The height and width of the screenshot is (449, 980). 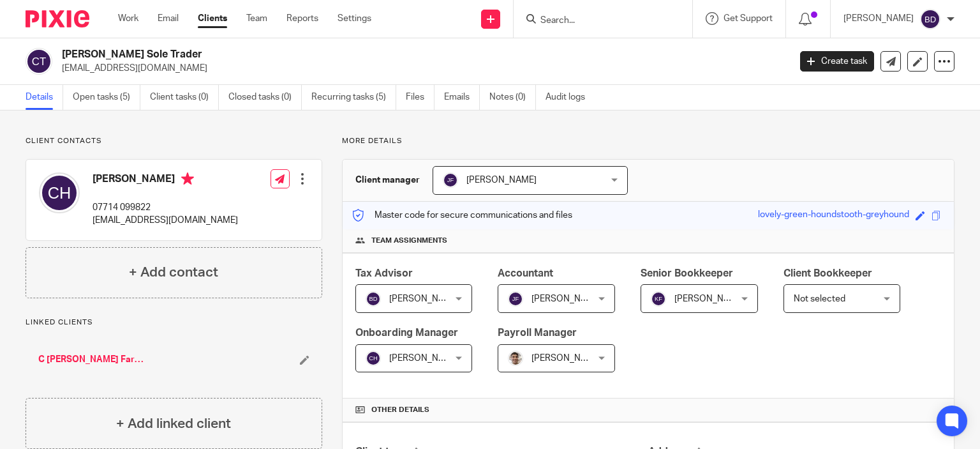 I want to click on a: Settings, so click(x=354, y=19).